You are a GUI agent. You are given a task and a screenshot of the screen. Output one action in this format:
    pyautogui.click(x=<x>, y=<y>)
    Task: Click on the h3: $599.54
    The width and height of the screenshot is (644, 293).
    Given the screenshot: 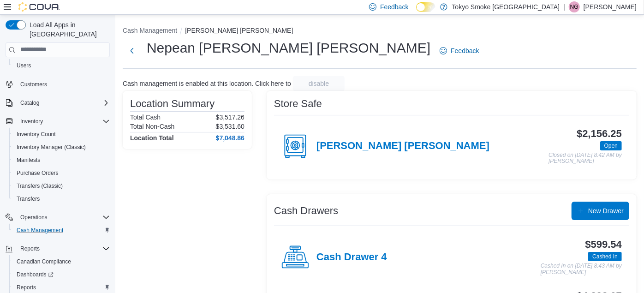 What is the action you would take?
    pyautogui.click(x=603, y=244)
    